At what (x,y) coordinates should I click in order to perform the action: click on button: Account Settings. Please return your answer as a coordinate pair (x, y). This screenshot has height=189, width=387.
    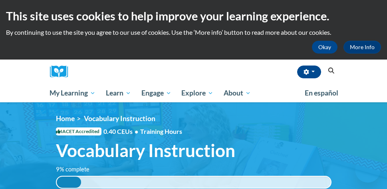
    Looking at the image, I should click on (309, 72).